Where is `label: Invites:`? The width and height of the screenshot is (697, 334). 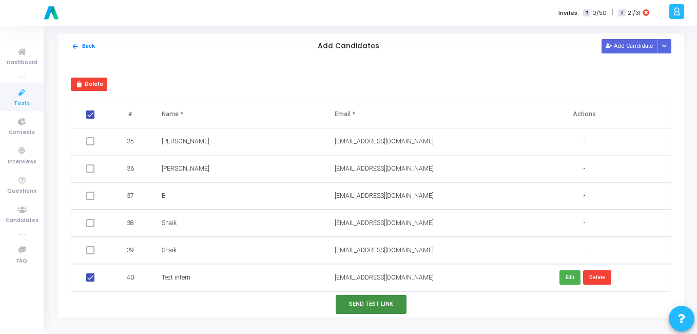 label: Invites: is located at coordinates (569, 13).